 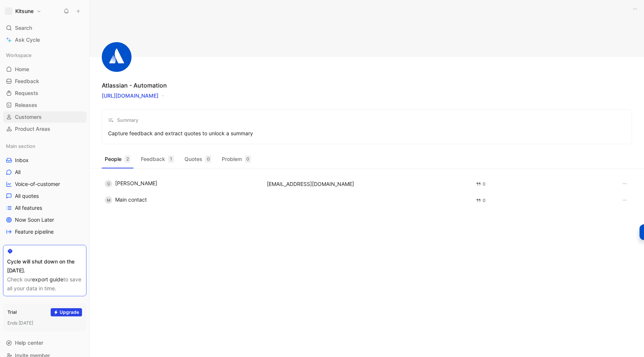 I want to click on div: Main sectionInboxAllVoice-of-customerAll quotesAll featuresNow Soon LaterFeature pipeline, so click(x=45, y=189).